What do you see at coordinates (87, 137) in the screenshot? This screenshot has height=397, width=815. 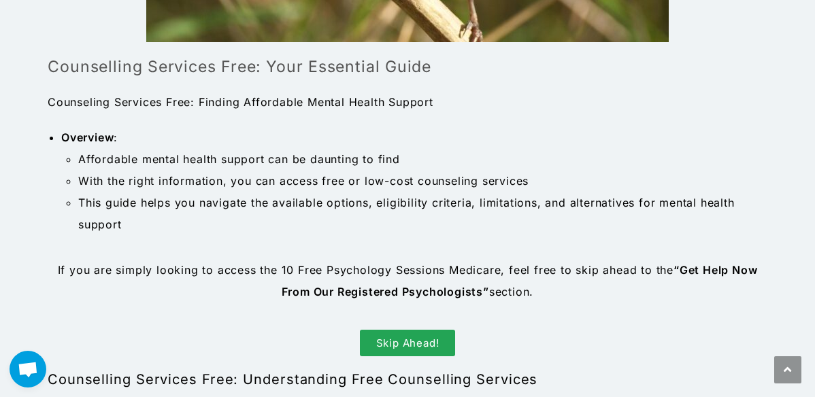 I see `b: Overview` at bounding box center [87, 137].